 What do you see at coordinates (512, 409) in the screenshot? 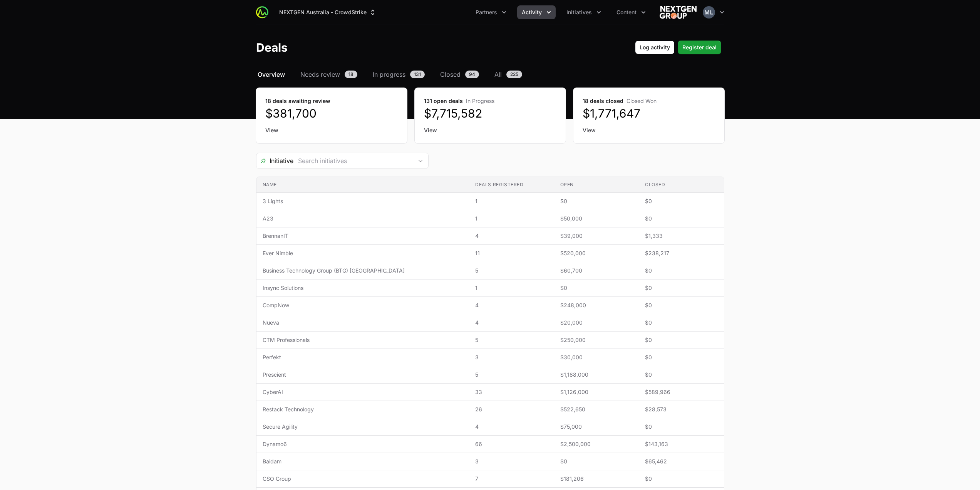
I see `span: 26` at bounding box center [512, 409].